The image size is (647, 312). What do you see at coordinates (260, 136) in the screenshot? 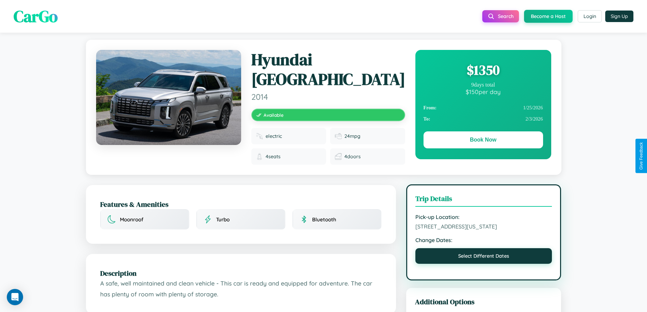
I see `img: Fuel type` at bounding box center [260, 136].